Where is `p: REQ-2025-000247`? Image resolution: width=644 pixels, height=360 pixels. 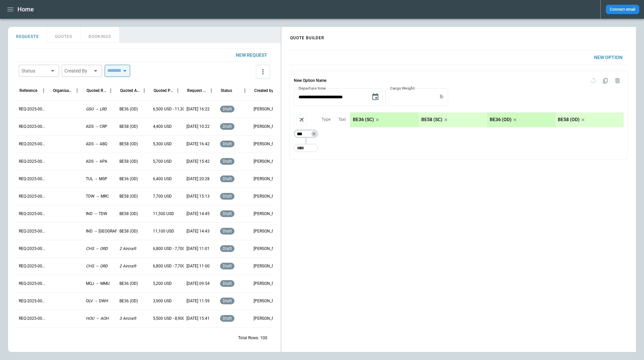
p: REQ-2025-000247 is located at coordinates (33, 179).